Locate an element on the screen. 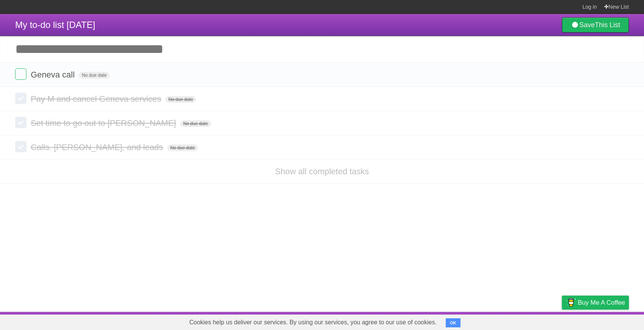 This screenshot has height=330, width=644. button: OK is located at coordinates (453, 323).